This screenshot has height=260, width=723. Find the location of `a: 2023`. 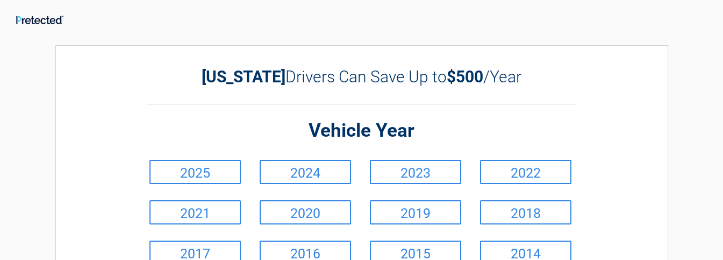

a: 2023 is located at coordinates (416, 172).